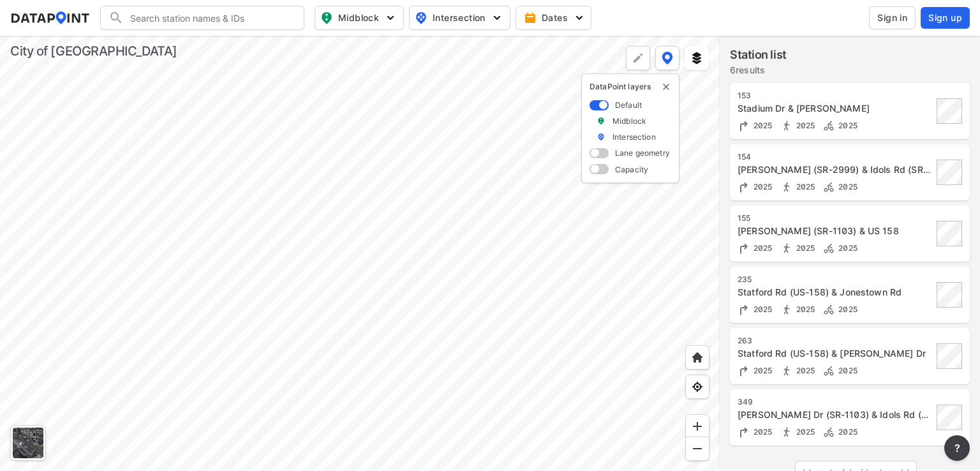  What do you see at coordinates (667, 58) in the screenshot?
I see `button: DataPoint layers` at bounding box center [667, 58].